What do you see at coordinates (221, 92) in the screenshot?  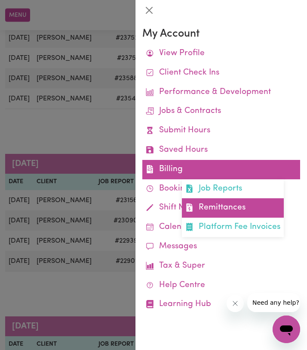 I see `a: Performance & Development` at bounding box center [221, 92].